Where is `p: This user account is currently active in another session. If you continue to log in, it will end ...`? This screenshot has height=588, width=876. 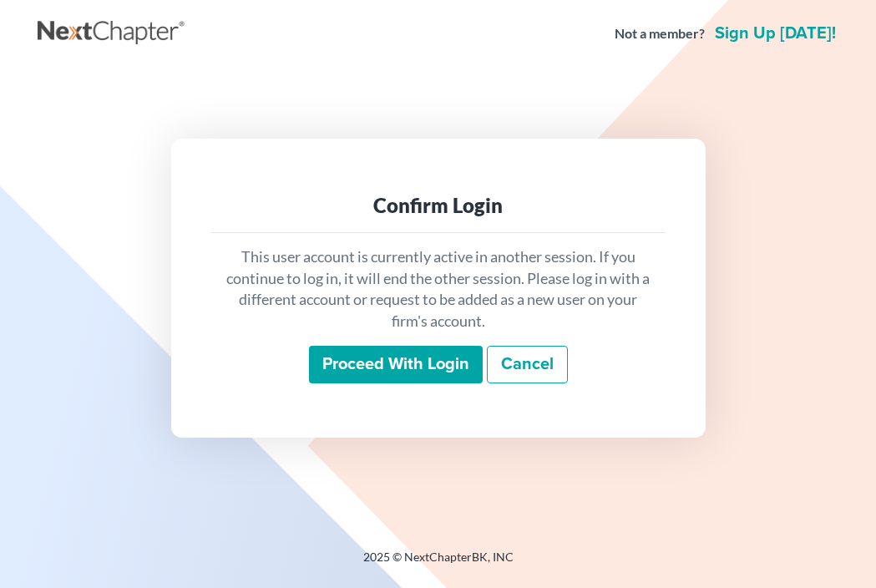 p: This user account is currently active in another session. If you continue to log in, it will end ... is located at coordinates (439, 289).